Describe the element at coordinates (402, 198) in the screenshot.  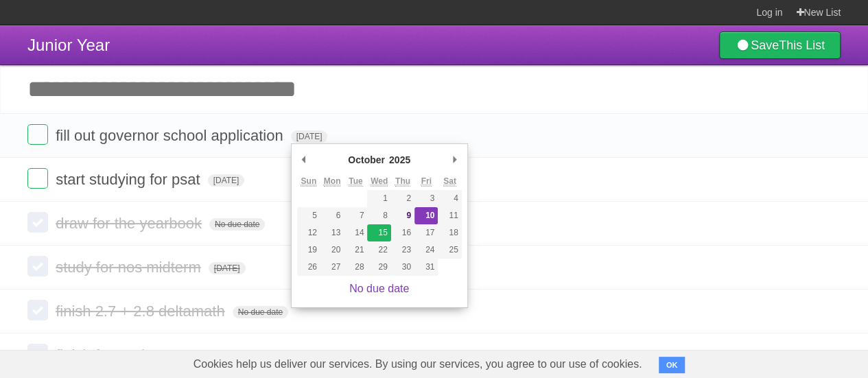
I see `button: 2` at that location.